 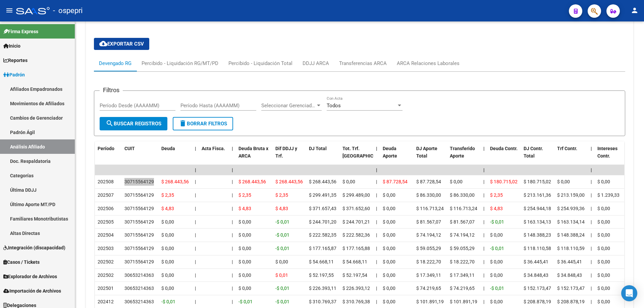 I want to click on datatable-header-cell: CUIT, so click(x=140, y=156).